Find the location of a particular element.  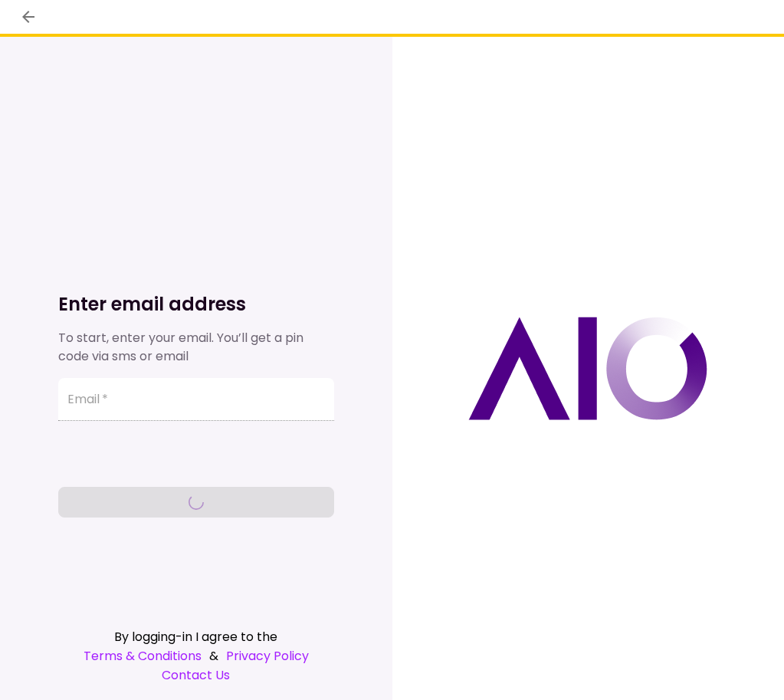

button: back is located at coordinates (28, 17).